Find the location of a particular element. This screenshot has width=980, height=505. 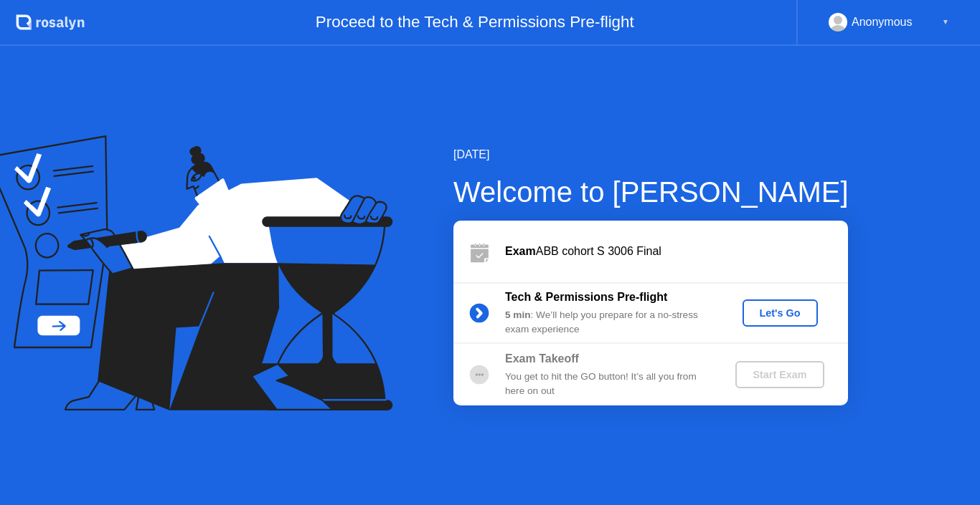

div: You get to hit the GO button! It’s all you from here on out is located at coordinates (608, 384).